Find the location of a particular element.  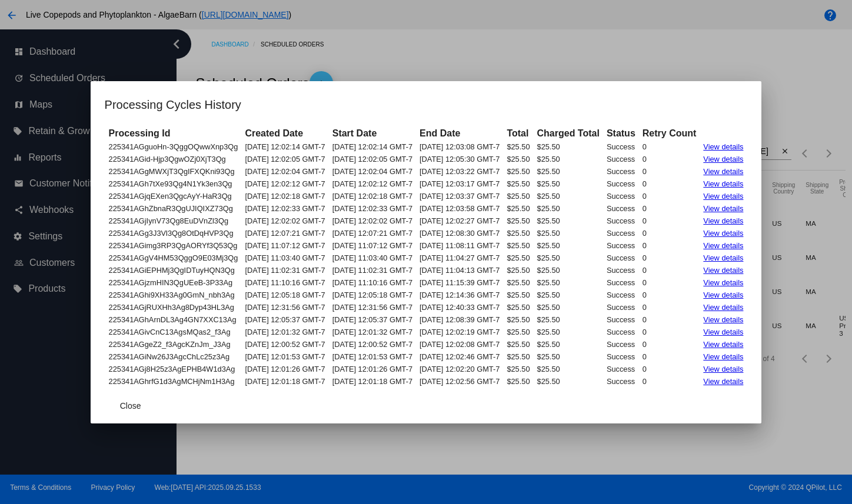

th: Start Date is located at coordinates (372, 133).